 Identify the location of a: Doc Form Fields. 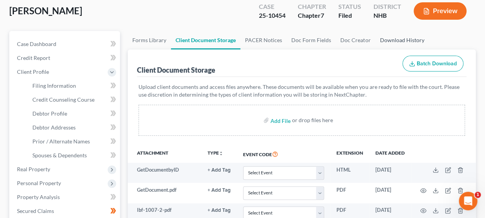
(311, 40).